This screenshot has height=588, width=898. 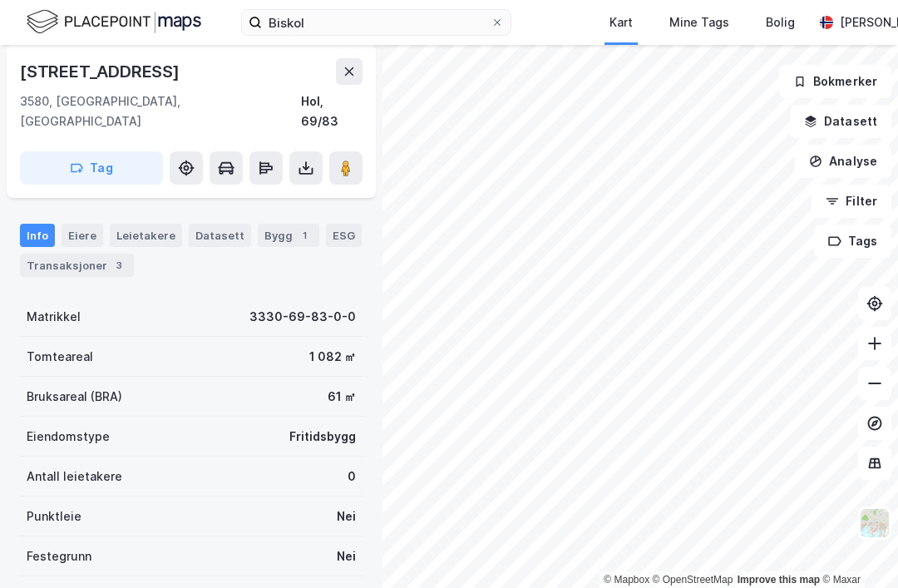 What do you see at coordinates (621, 22) in the screenshot?
I see `div: Kart` at bounding box center [621, 22].